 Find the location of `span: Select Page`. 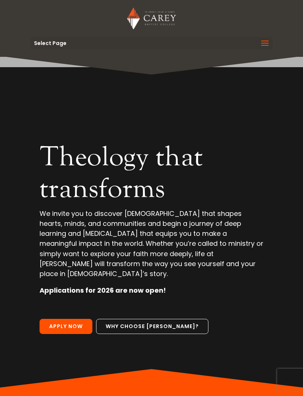

span: Select Page is located at coordinates (50, 43).